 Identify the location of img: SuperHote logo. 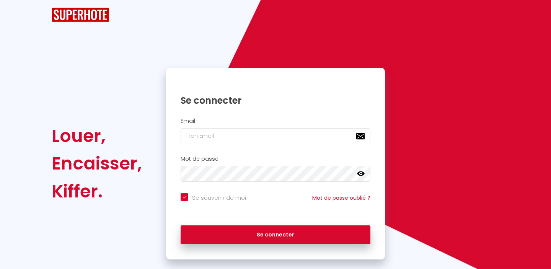
(80, 15).